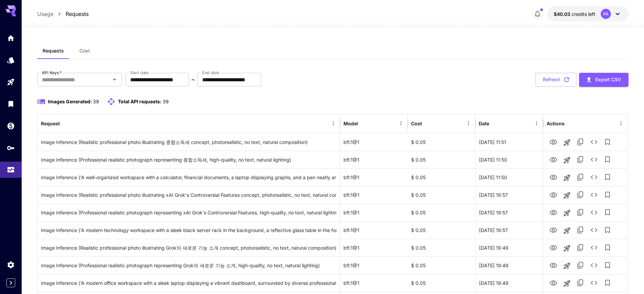  What do you see at coordinates (63, 14) in the screenshot?
I see `nav: breadcrumb` at bounding box center [63, 14].